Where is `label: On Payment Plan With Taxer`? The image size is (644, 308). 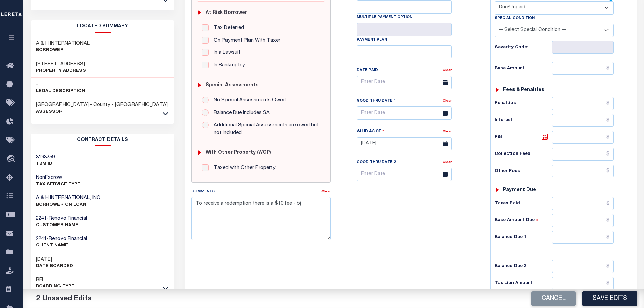 label: On Payment Plan With Taxer is located at coordinates (245, 41).